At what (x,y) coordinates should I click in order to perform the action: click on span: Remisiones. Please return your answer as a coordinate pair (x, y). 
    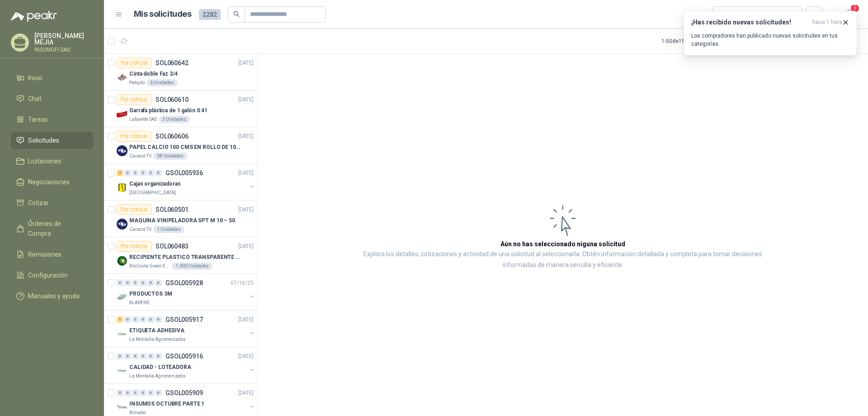
    Looking at the image, I should click on (45, 254).